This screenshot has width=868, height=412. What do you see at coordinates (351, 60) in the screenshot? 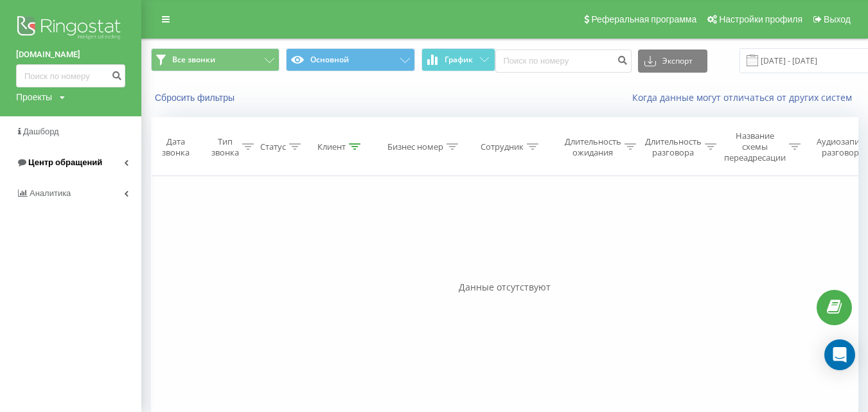
I see `button: Основной` at bounding box center [351, 60].